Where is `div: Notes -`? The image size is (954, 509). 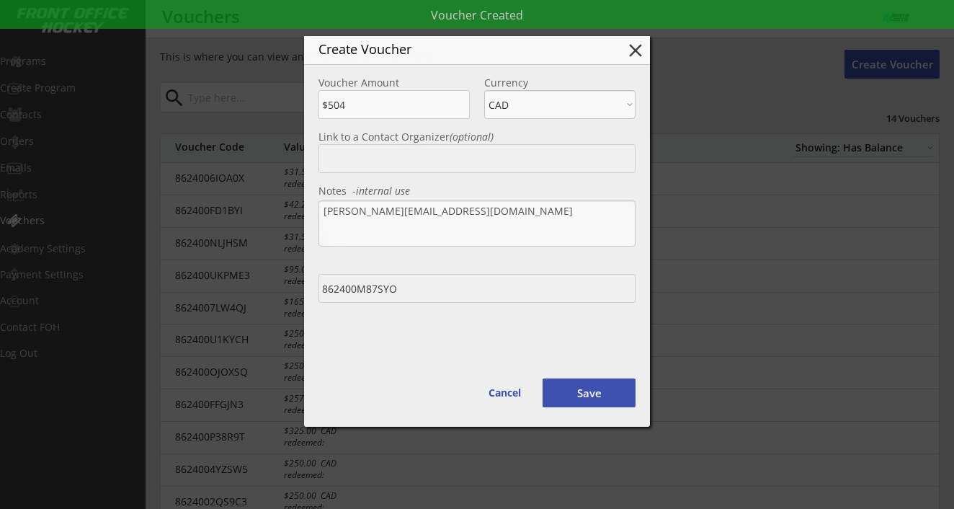
div: Notes - is located at coordinates (477, 191).